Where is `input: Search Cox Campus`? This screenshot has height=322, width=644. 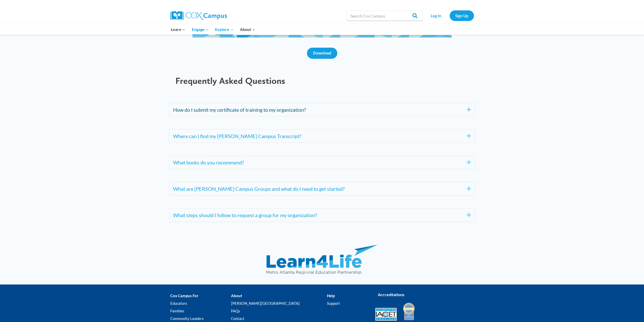 input: Search Cox Campus is located at coordinates (385, 16).